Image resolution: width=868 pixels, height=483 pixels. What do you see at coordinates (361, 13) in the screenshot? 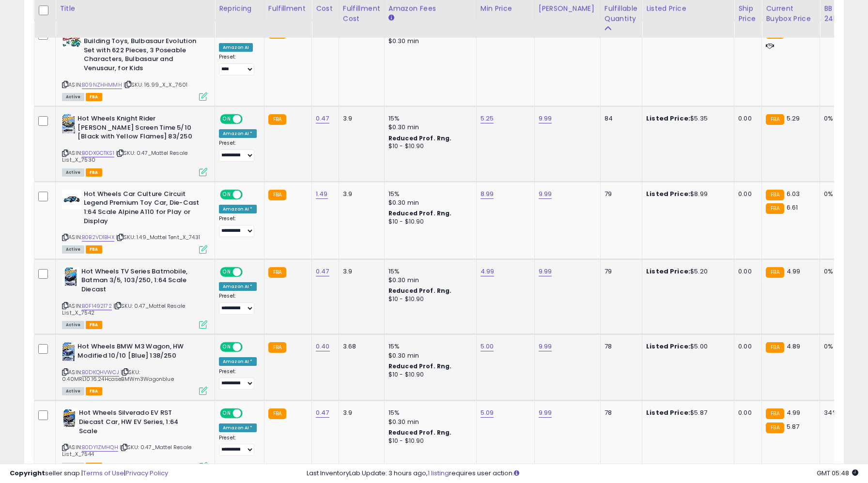
I see `div: Fulfillment Cost` at bounding box center [361, 13].